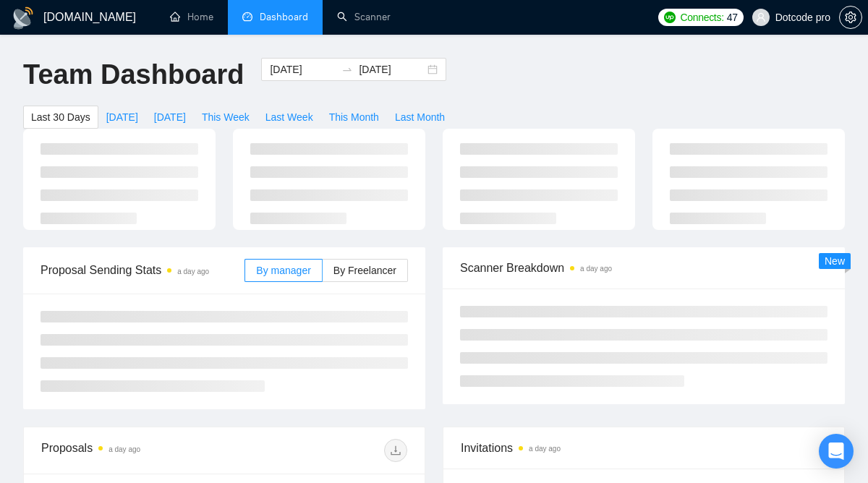 The height and width of the screenshot is (483, 868). I want to click on span: Last 30 Days, so click(60, 117).